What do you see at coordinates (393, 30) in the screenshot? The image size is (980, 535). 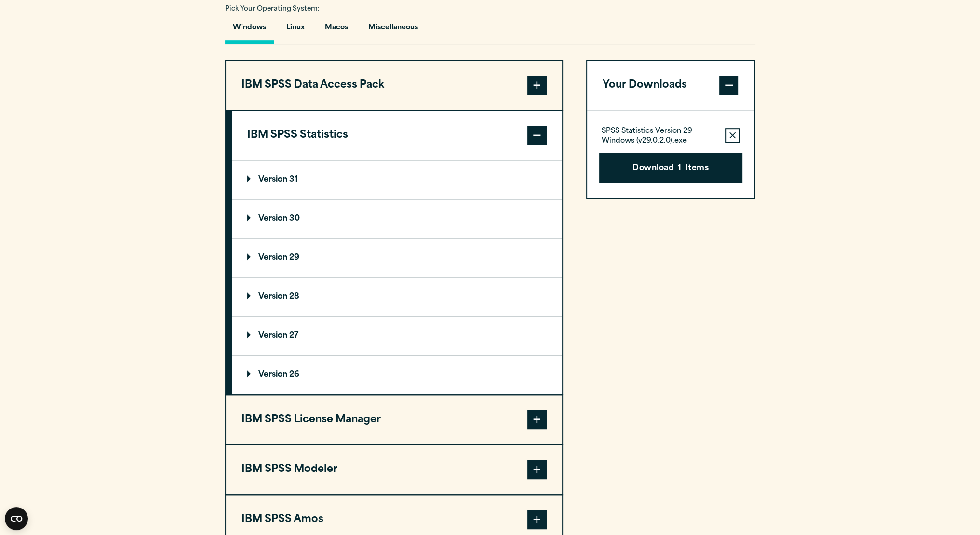 I see `button: Miscellaneous` at bounding box center [393, 30].